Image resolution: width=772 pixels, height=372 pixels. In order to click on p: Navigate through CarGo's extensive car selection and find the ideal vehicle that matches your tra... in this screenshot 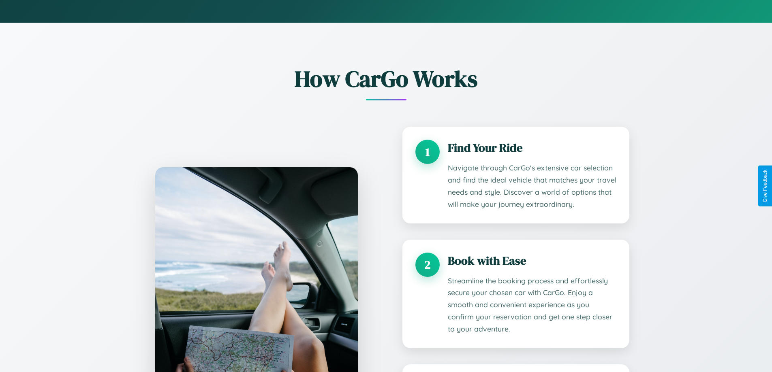, I will do `click(532, 186)`.